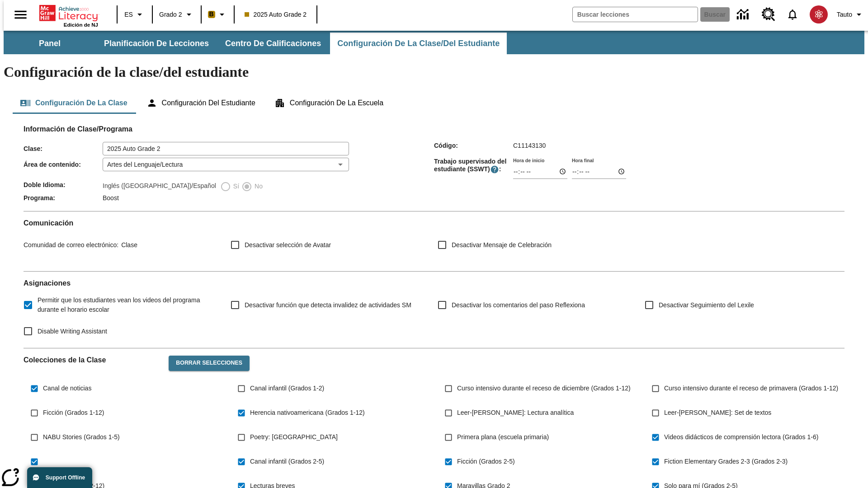  Describe the element at coordinates (50, 43) in the screenshot. I see `button: Panel` at that location.